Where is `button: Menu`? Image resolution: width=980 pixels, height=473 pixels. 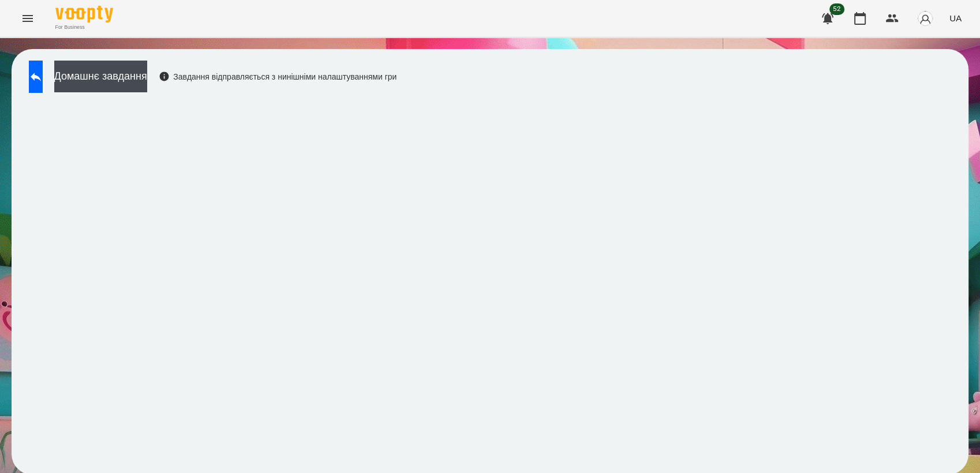 button: Menu is located at coordinates (28, 18).